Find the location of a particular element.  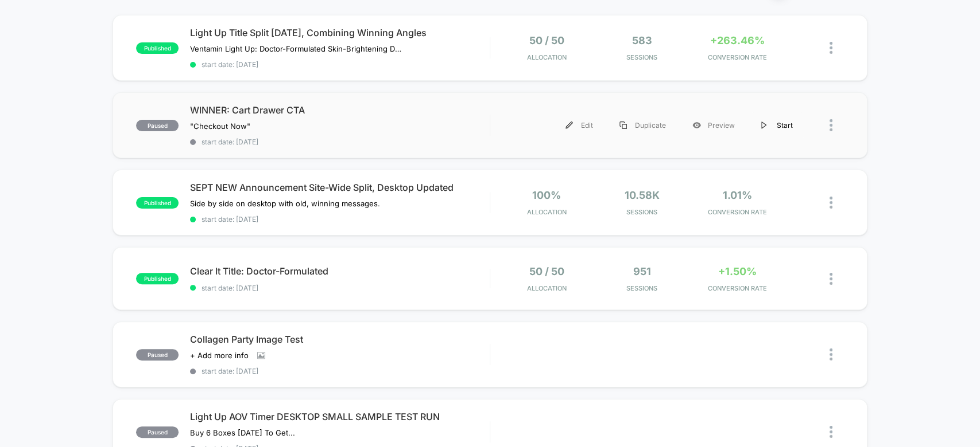

div: Start is located at coordinates (777, 125).